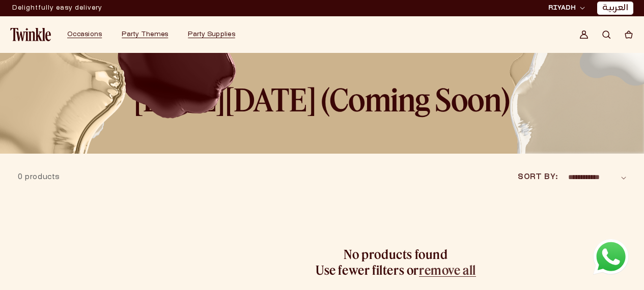 Image resolution: width=644 pixels, height=290 pixels. I want to click on a: remove all, so click(447, 270).